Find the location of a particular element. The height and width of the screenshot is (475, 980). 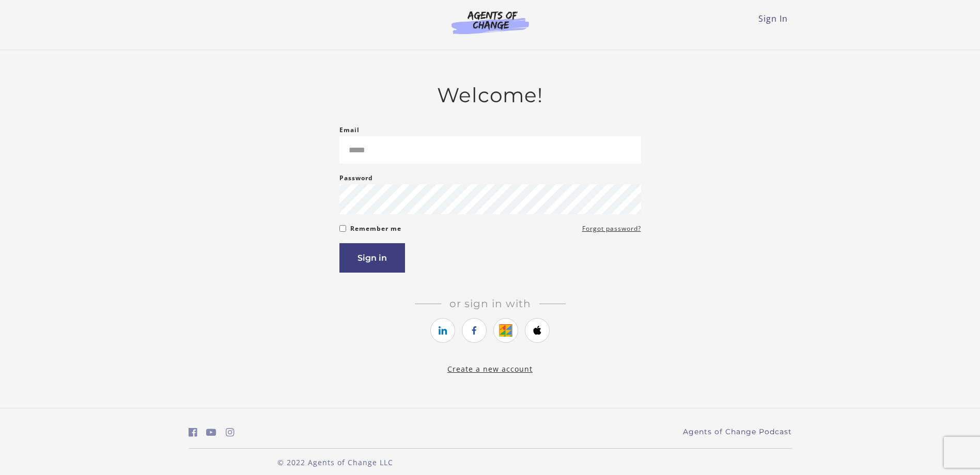

a: https://courses.thinkific.com/users/auth/google?ss%5Breferral%5D=&ss%5Buser_return_to%5D=&ss%5Bvi... is located at coordinates (506, 331).